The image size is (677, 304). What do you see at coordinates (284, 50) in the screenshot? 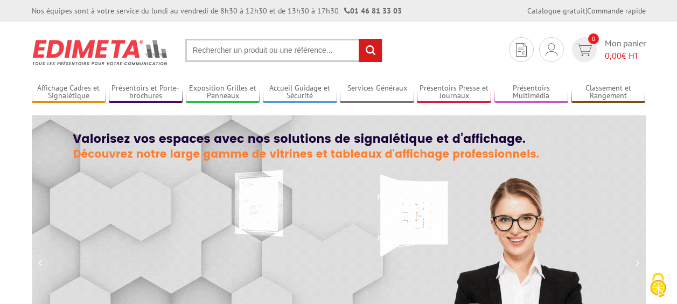
I see `input: Rechercher un produit ou une référence...` at bounding box center [284, 50].